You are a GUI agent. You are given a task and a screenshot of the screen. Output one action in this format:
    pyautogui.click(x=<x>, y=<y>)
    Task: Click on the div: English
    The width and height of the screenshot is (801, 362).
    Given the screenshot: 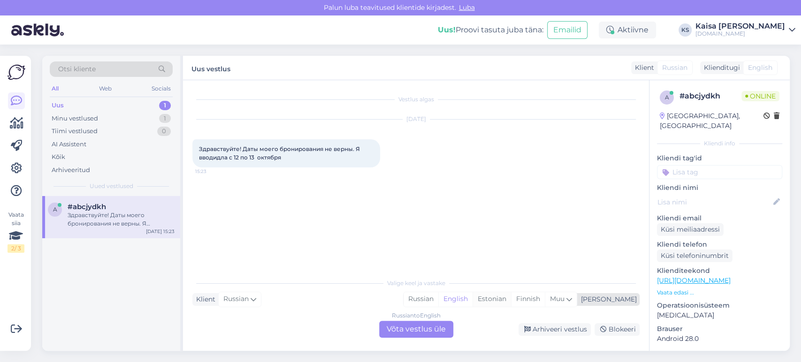 What is the action you would take?
    pyautogui.click(x=455, y=299)
    